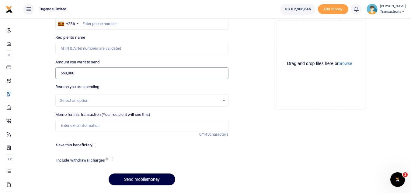 The width and height of the screenshot is (411, 193). What do you see at coordinates (333, 9) in the screenshot?
I see `a: Add money` at bounding box center [333, 9].